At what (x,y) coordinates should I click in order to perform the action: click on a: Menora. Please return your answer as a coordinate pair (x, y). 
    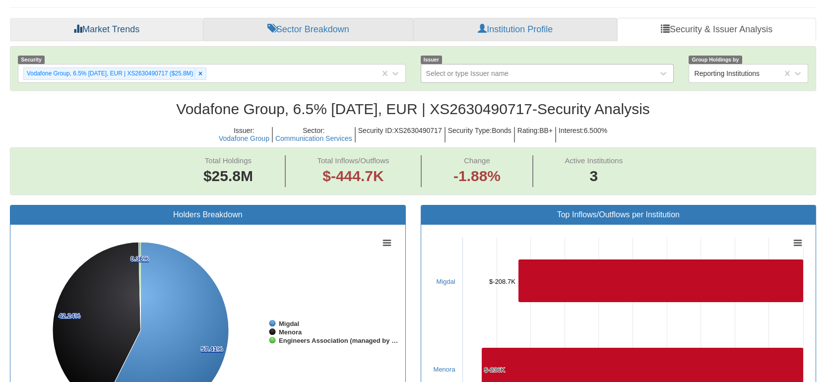
    Looking at the image, I should click on (444, 369).